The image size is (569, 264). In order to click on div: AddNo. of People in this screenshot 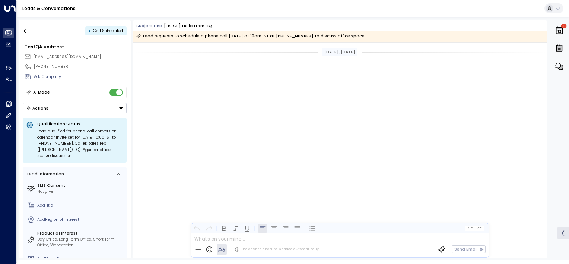, I will do `click(81, 259)`.